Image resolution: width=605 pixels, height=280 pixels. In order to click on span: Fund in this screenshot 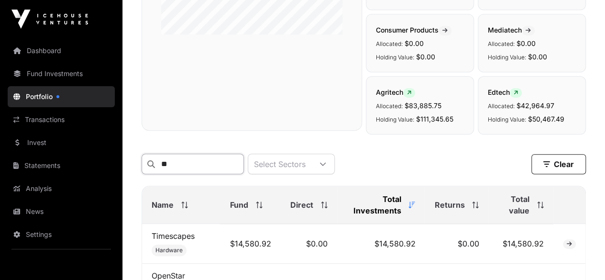, I will do `click(239, 205)`.